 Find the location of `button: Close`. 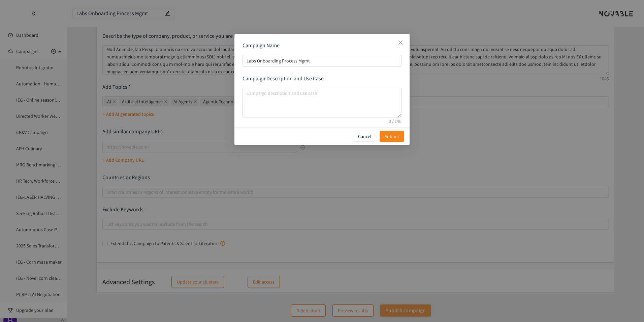

button: Close is located at coordinates (401, 43).